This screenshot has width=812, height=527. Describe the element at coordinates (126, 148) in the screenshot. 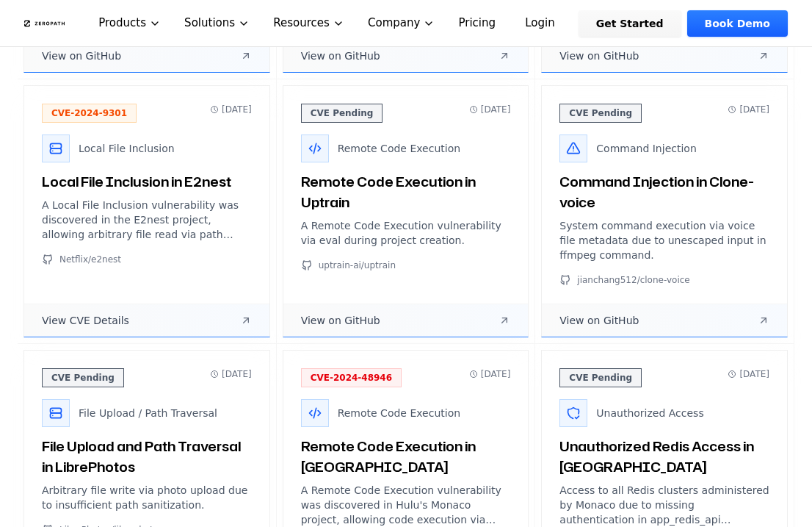

I see `span: Local File Inclusion` at that location.